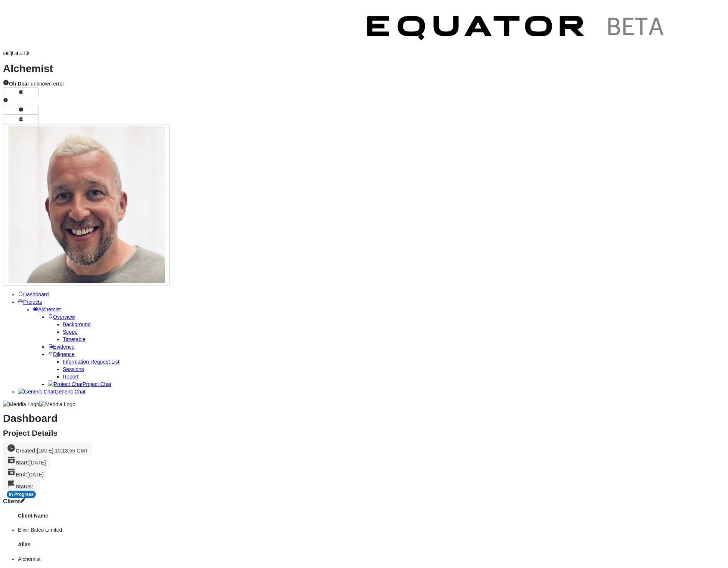 This screenshot has width=728, height=568. Describe the element at coordinates (364, 433) in the screenshot. I see `h2: Project Details` at that location.